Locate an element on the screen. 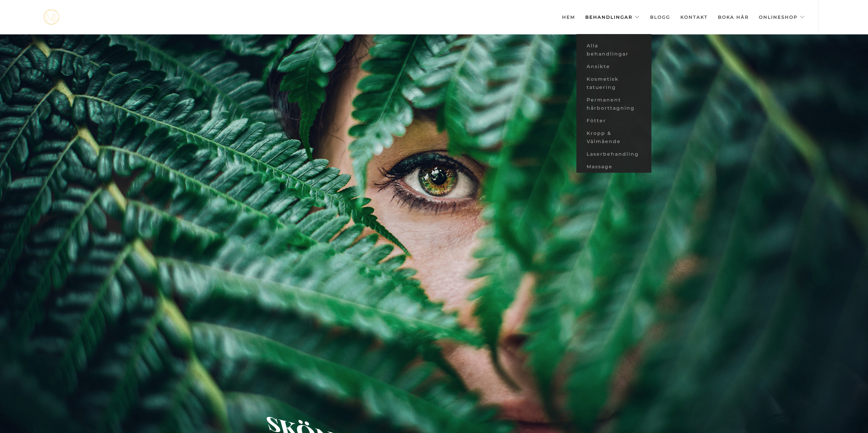 The width and height of the screenshot is (868, 433). a: Alla behandlingar is located at coordinates (614, 50).